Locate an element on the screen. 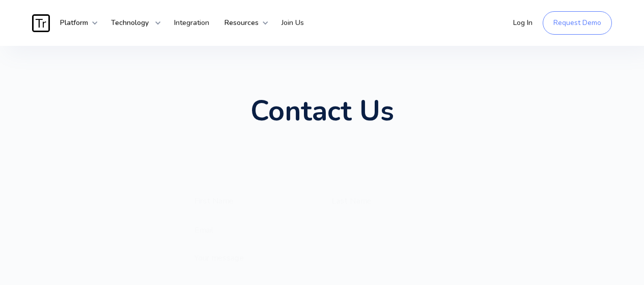 The image size is (644, 285). input: First Name is located at coordinates (253, 201).